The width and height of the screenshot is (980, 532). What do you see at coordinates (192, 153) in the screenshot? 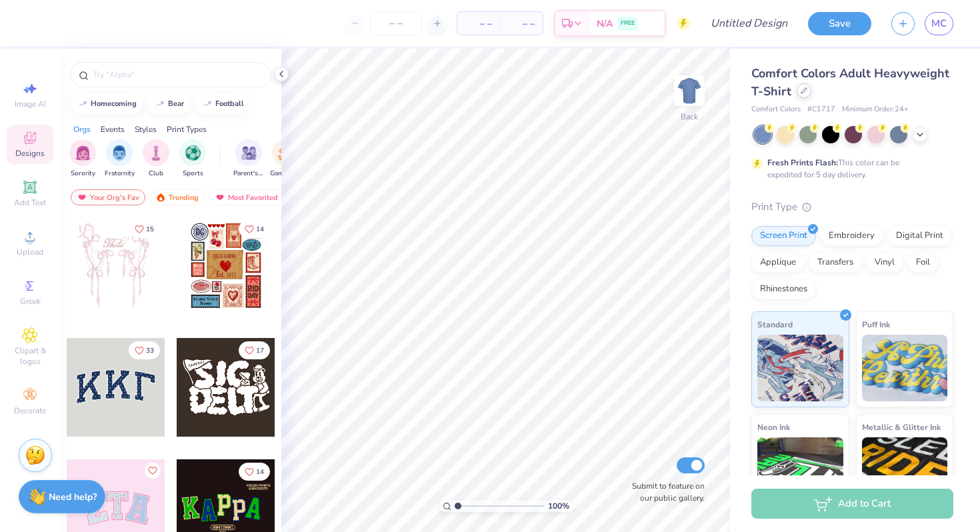
I see `img: Sports Image` at bounding box center [192, 153].